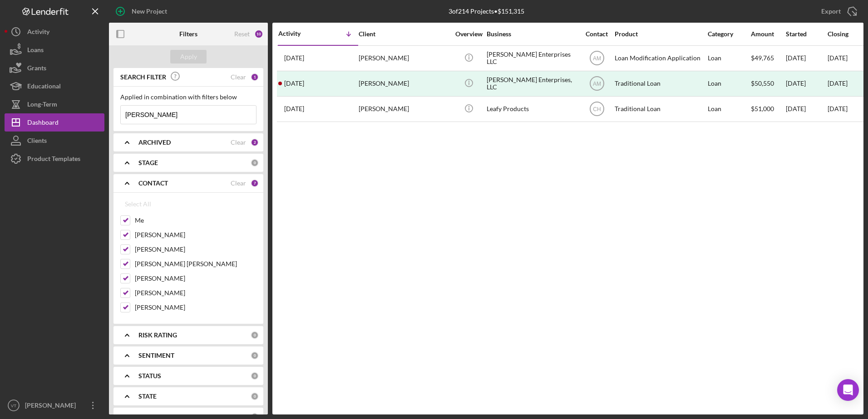  What do you see at coordinates (143, 77) in the screenshot?
I see `b: SEARCH FILTER` at bounding box center [143, 77].